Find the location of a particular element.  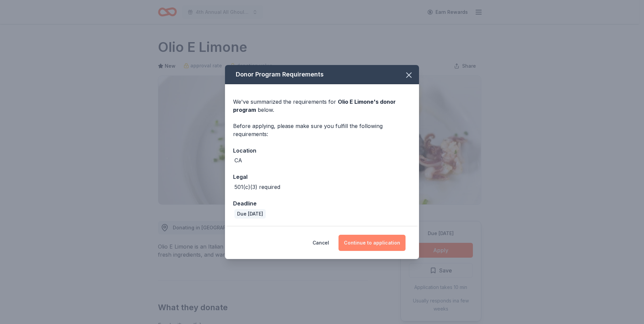

div: Before applying, please make sure you fulfill the following requirements: is located at coordinates (322, 130).